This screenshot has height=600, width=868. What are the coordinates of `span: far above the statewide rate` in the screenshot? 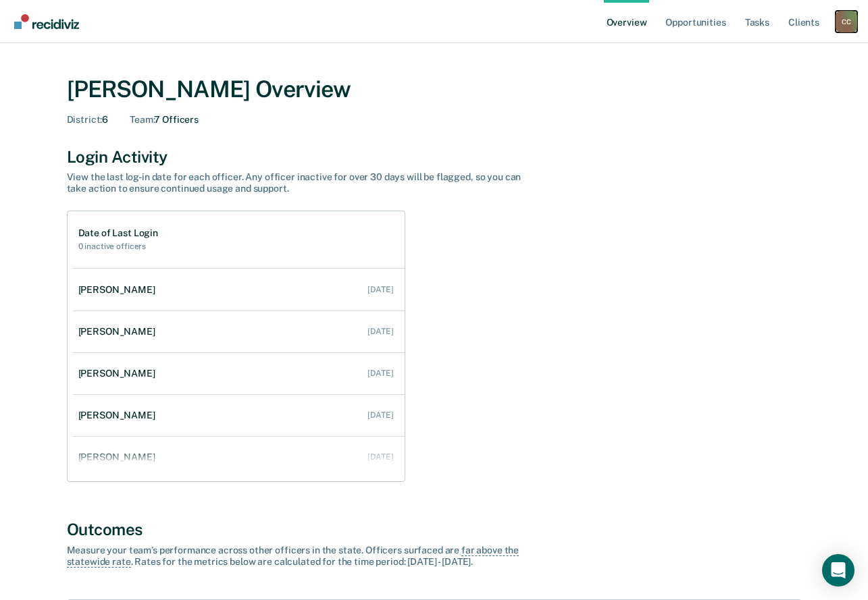 It's located at (293, 556).